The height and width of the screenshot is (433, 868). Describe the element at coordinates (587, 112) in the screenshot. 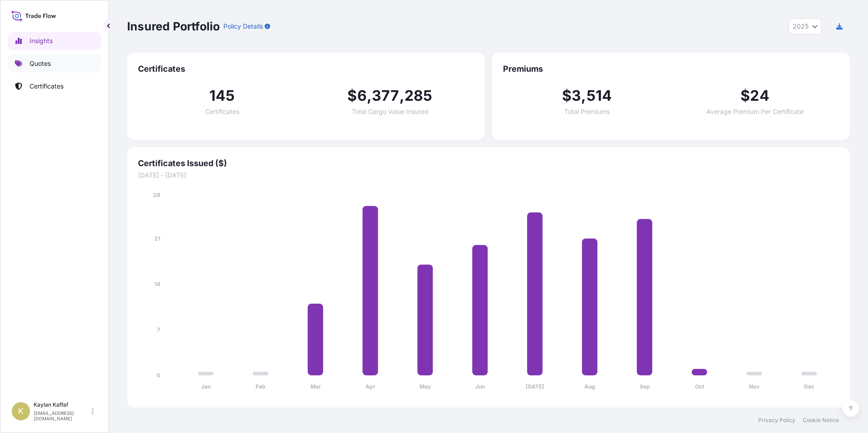

I see `span: Total Premiums` at that location.